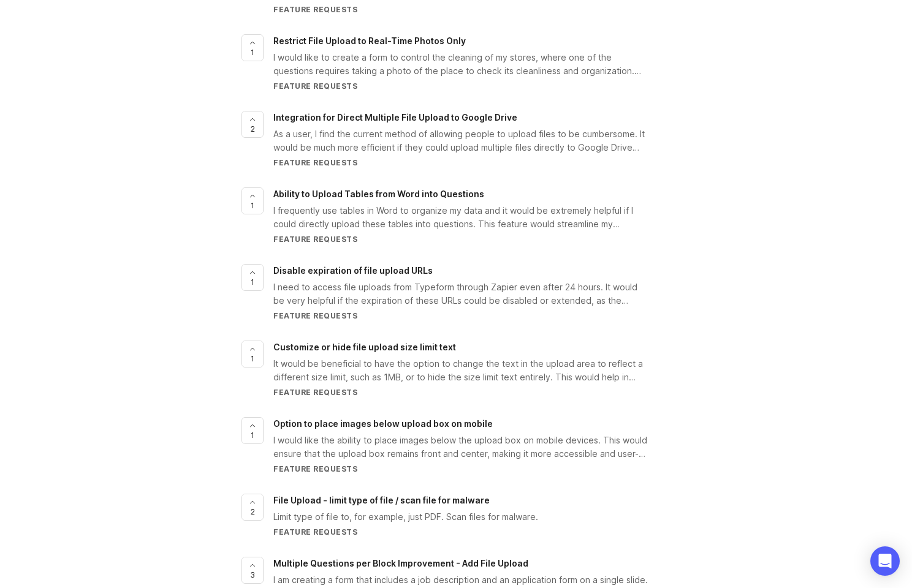 The width and height of the screenshot is (912, 588). What do you see at coordinates (472, 293) in the screenshot?
I see `a: Disable expiration of file upload URLsI need to access file uploads from Typeform through Zapier ...` at bounding box center [472, 293].